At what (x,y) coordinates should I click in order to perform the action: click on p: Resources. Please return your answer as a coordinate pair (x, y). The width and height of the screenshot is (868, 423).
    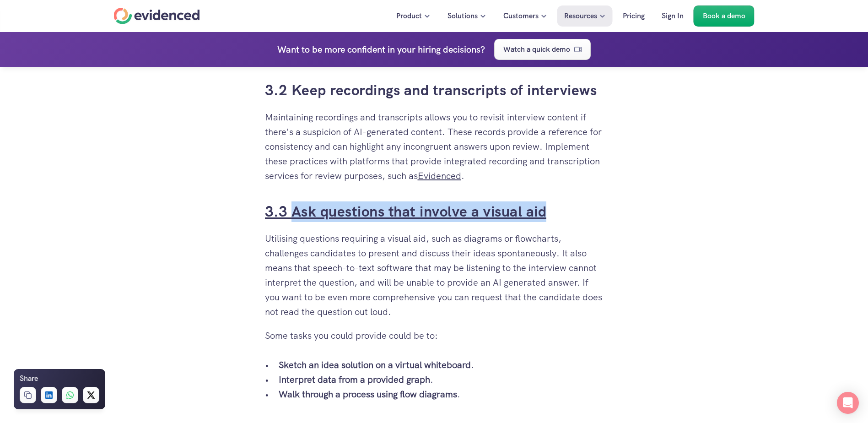
    Looking at the image, I should click on (581, 16).